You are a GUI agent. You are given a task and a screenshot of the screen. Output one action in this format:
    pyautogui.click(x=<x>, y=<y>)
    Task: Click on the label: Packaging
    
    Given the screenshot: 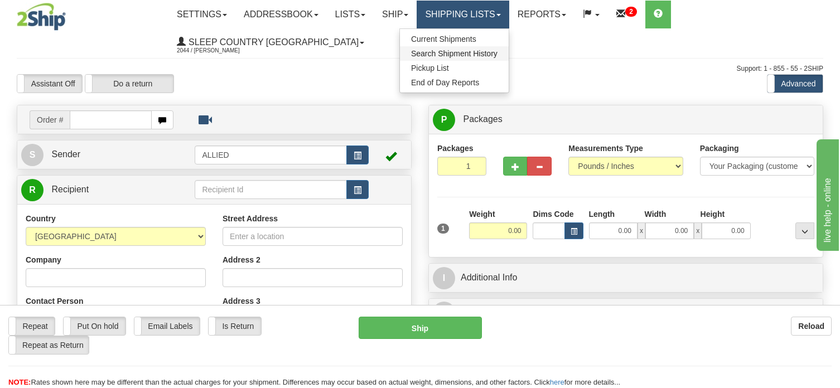 What is the action you would take?
    pyautogui.click(x=720, y=148)
    